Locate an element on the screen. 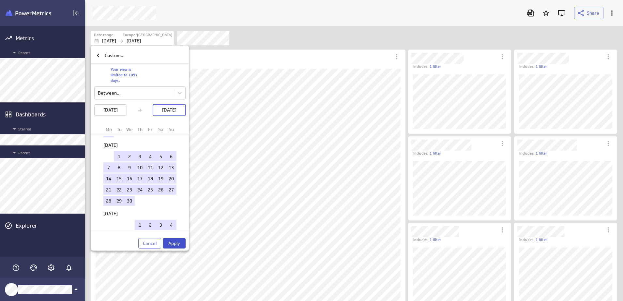 The image size is (623, 301). td: Selected. Thursday, May 1, 2025 is located at coordinates (140, 225).